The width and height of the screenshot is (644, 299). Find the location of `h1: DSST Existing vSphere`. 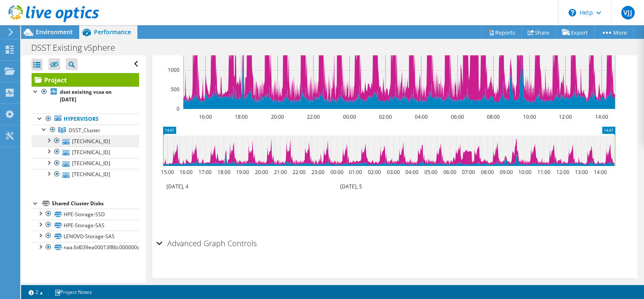

h1: DSST Existing vSphere is located at coordinates (77, 48).